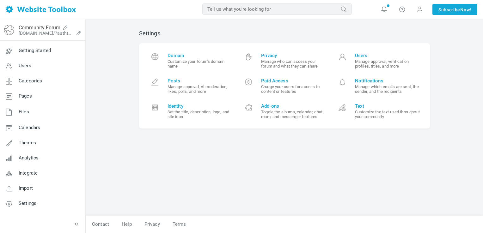 This screenshot has width=483, height=233. What do you see at coordinates (465, 10) in the screenshot?
I see `span: Now!` at bounding box center [465, 10].